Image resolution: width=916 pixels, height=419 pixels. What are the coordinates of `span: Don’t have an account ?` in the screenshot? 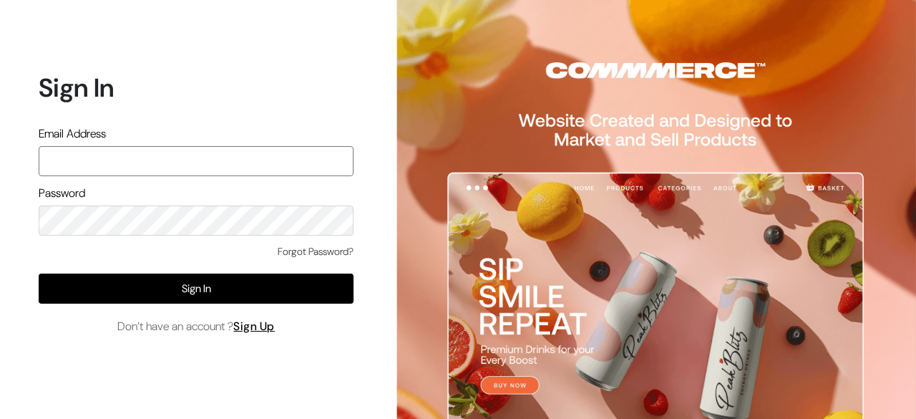 It's located at (196, 326).